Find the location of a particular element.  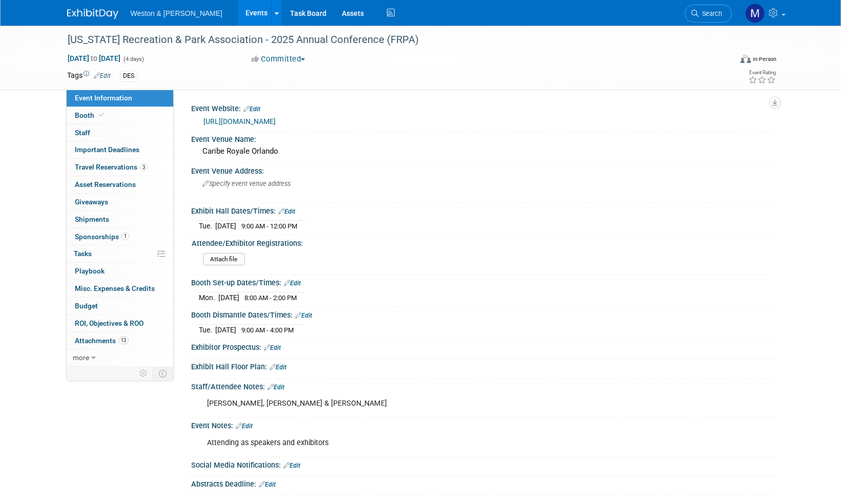

div: Attendee/Exhibitor Registrations: is located at coordinates (480, 241).